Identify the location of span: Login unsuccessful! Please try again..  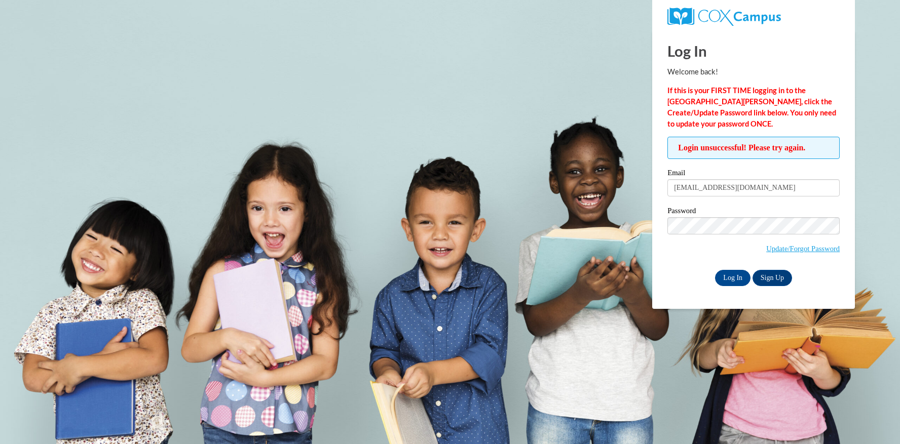
(754, 148).